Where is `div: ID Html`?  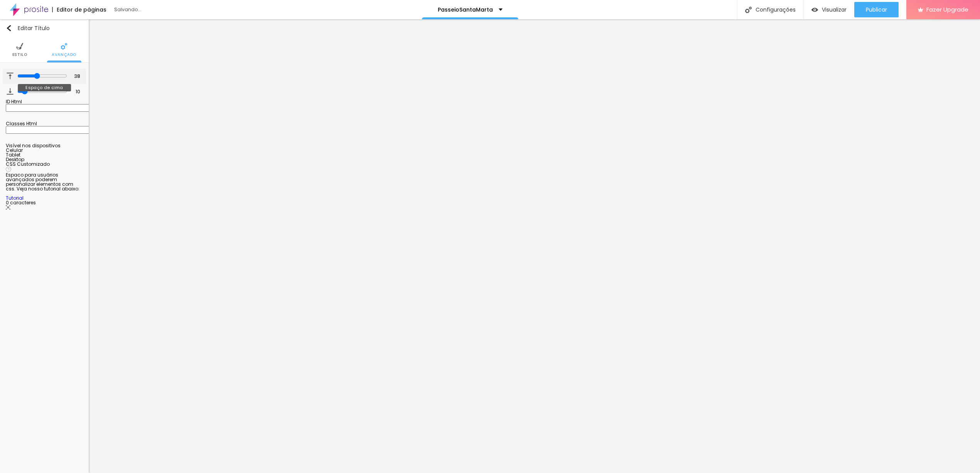
div: ID Html is located at coordinates (44, 102).